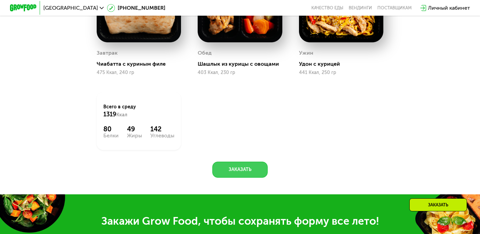 This screenshot has width=480, height=234. Describe the element at coordinates (205, 53) in the screenshot. I see `div: Обед` at that location.